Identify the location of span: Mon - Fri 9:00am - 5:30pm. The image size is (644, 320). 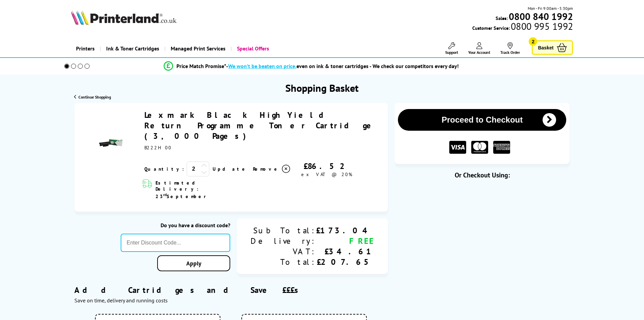
(550, 8).